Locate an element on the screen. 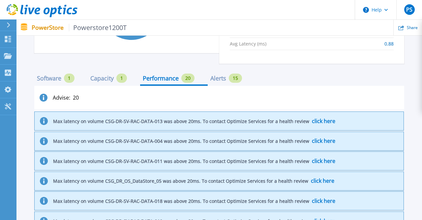  div: Software is located at coordinates (49, 78).